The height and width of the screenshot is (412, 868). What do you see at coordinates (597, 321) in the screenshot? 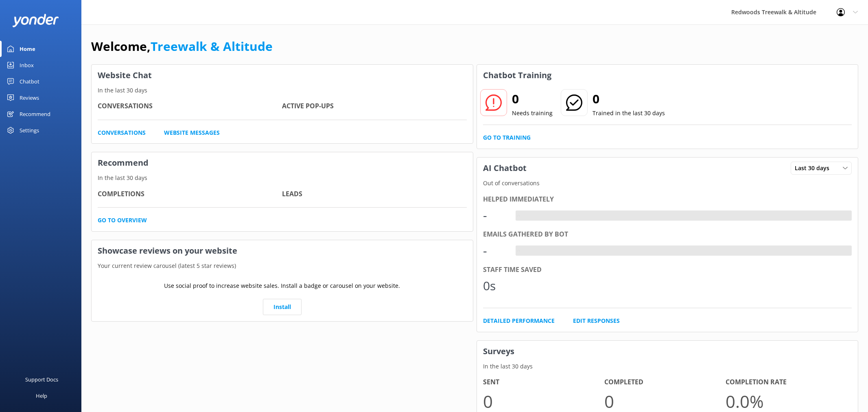
I see `a: Edit Responses` at bounding box center [597, 321].